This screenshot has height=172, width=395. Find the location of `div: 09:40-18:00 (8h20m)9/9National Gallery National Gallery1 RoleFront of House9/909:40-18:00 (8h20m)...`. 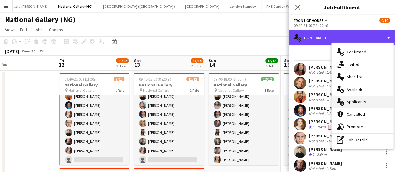

div: 09:40-18:00 (8h20m)9/9National Gallery National Gallery1 RoleFront of House9/909:40-18:00 (8h20m)... is located at coordinates (318, 119).